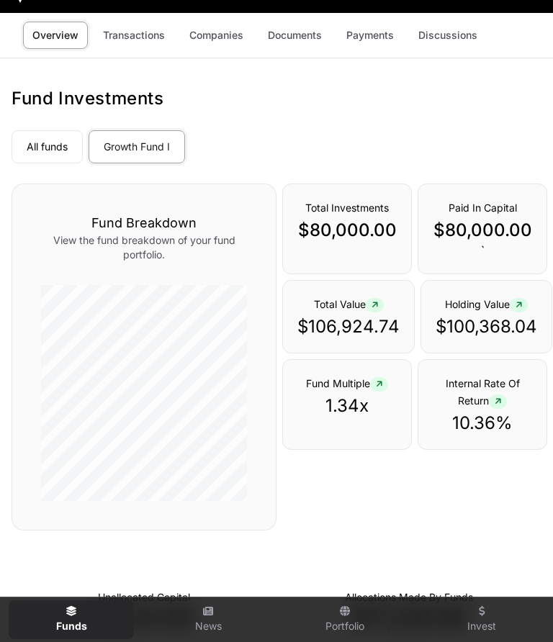 This screenshot has width=553, height=642. Describe the element at coordinates (347, 383) in the screenshot. I see `span: Fund Multiple` at that location.